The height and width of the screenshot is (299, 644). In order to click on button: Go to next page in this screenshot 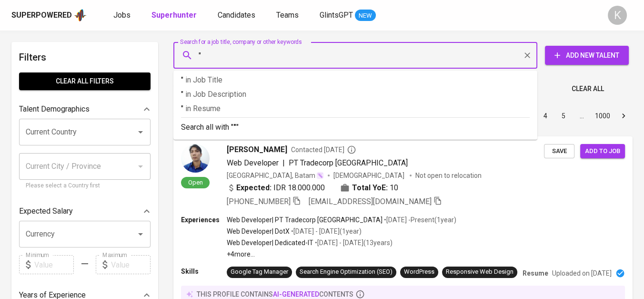, I will do `click(624, 116)`.